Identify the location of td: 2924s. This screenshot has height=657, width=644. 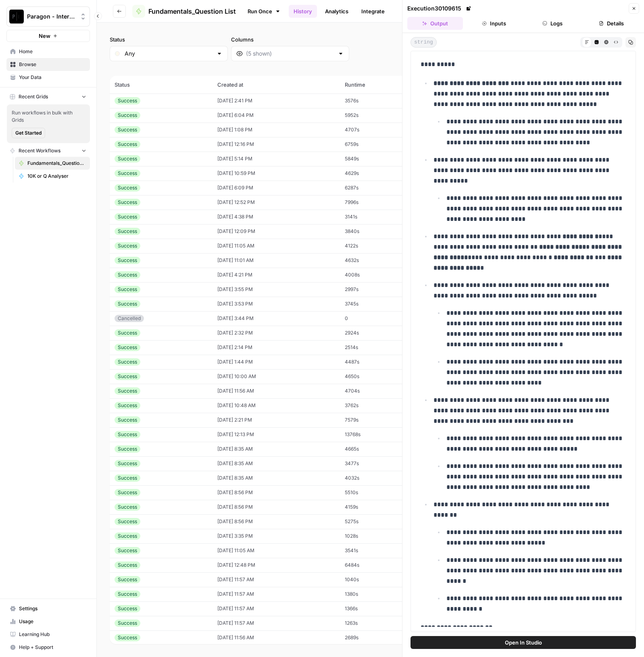
(380, 333).